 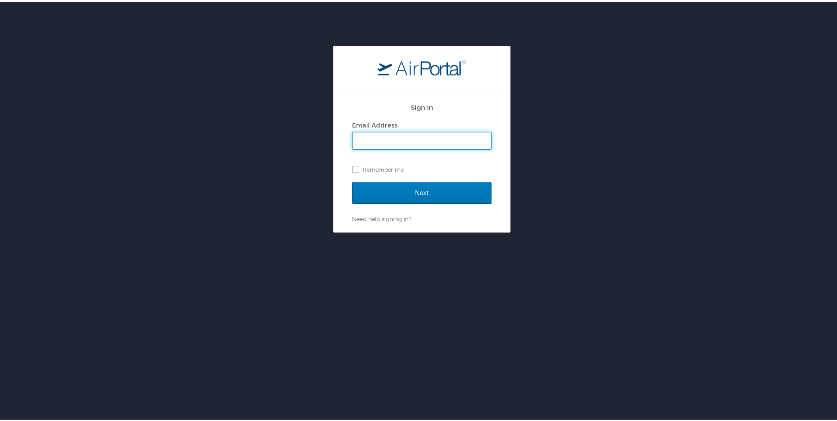 I want to click on label: Email Address, so click(x=375, y=123).